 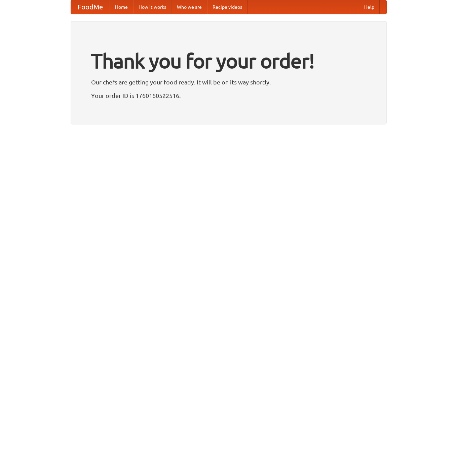 What do you see at coordinates (90, 7) in the screenshot?
I see `a: FoodMe` at bounding box center [90, 7].